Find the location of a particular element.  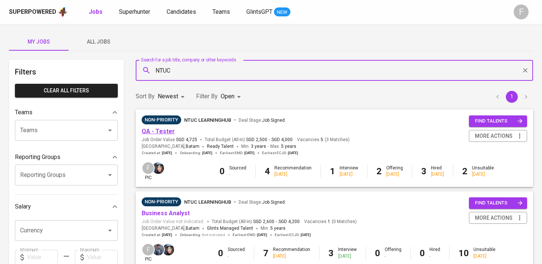

span: Job Order Value is located at coordinates (169, 140).